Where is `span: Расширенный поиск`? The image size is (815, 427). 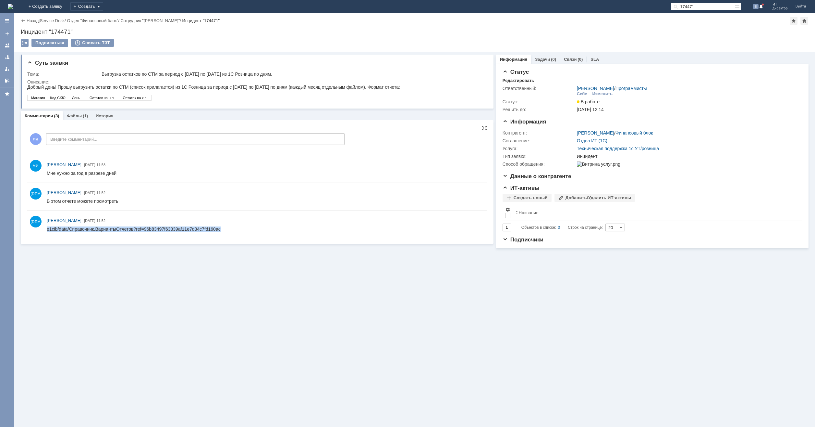
span: Расширенный поиск is located at coordinates (738, 6).